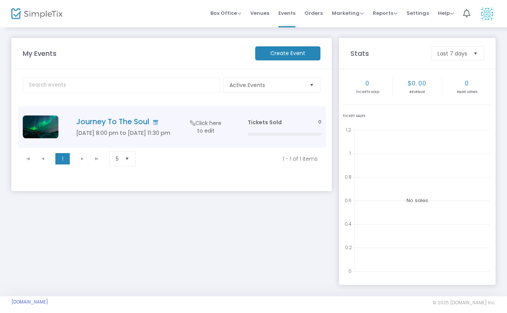 This screenshot has height=313, width=507. Describe the element at coordinates (385, 13) in the screenshot. I see `span: Reports` at that location.